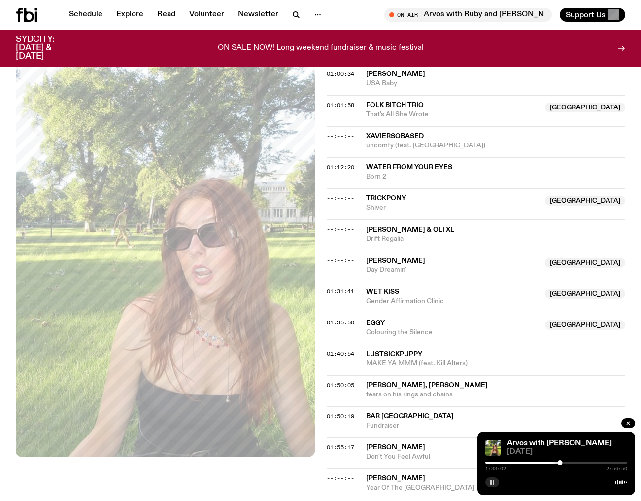 Image resolution: width=641 pixels, height=501 pixels. What do you see at coordinates (130, 15) in the screenshot?
I see `a: Explore` at bounding box center [130, 15].